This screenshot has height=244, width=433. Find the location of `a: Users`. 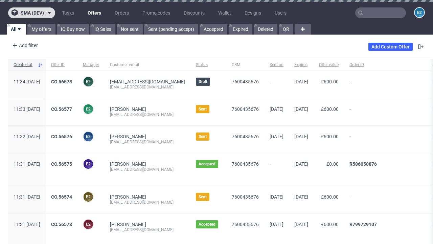

a: Users is located at coordinates (280, 13).